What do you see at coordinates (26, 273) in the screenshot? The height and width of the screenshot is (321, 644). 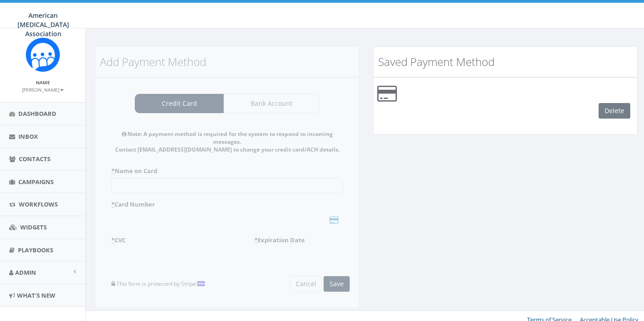 I see `span: Admin` at bounding box center [26, 273].